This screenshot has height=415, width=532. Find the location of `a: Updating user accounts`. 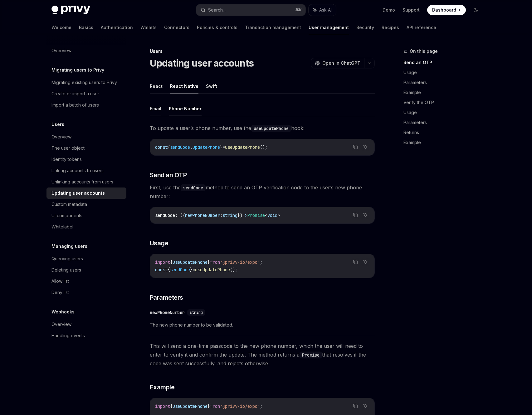

a: Updating user accounts is located at coordinates (87, 193).